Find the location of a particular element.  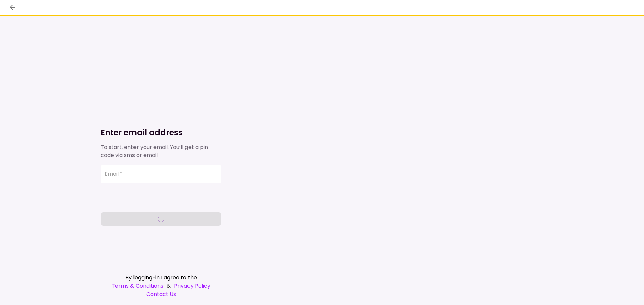

h1: Enter email address is located at coordinates (161, 133).